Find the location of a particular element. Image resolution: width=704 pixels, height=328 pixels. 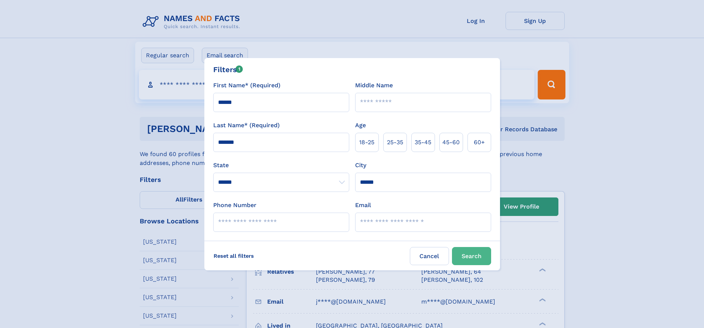

label: State is located at coordinates (281, 165).